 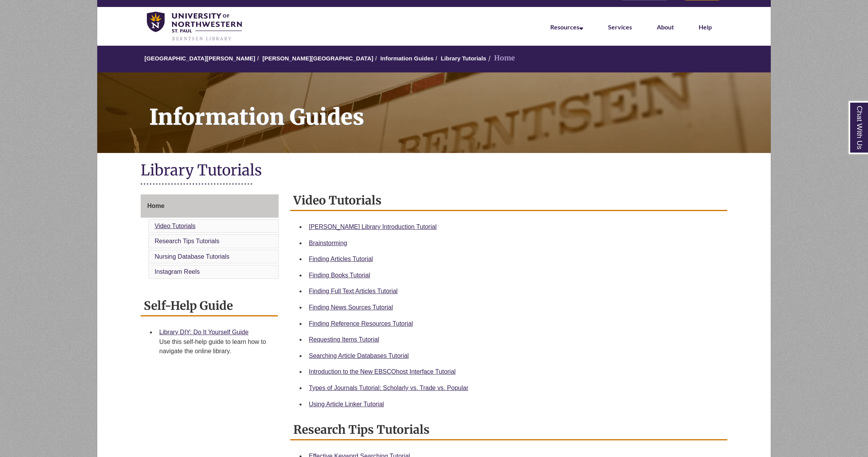 I want to click on a: Home, so click(x=209, y=206).